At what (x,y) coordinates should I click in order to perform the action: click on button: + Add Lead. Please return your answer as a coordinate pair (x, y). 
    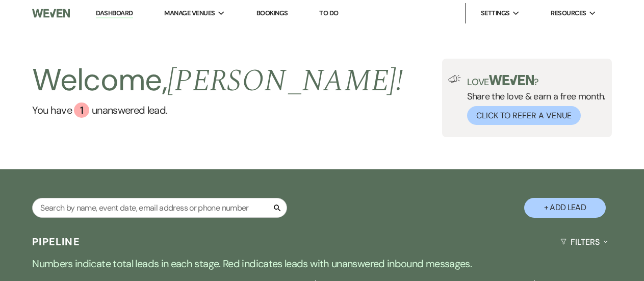
    Looking at the image, I should click on (565, 208).